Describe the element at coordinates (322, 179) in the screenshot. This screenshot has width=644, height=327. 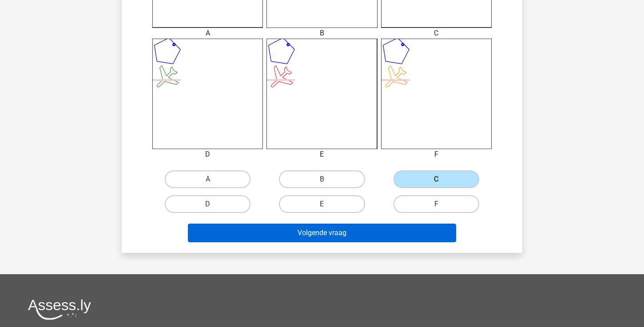
I see `label: B` at that location.